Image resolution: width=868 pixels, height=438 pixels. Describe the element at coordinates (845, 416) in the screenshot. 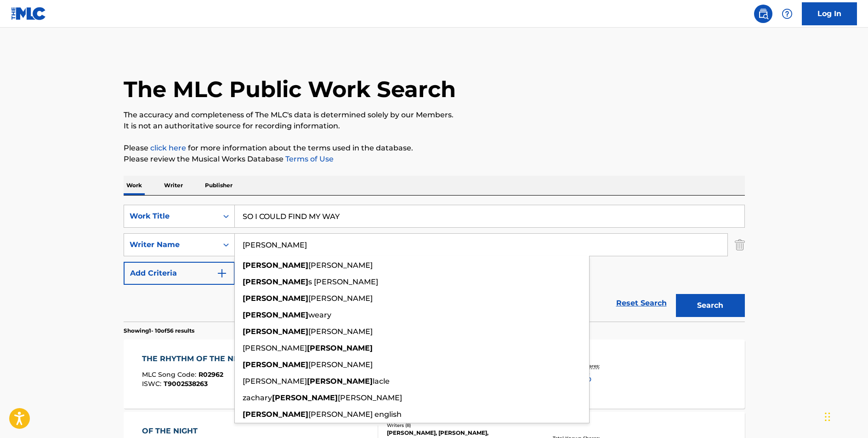

I see `div: Chat Widget` at that location.